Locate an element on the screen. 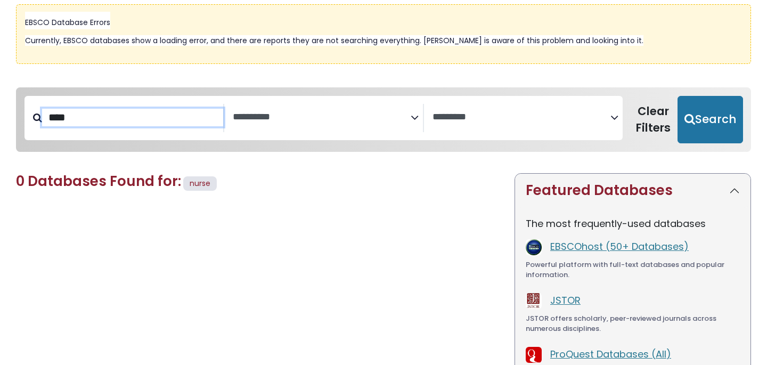 The height and width of the screenshot is (365, 767). span: Currently, EBSCO databases show a loading error, and there are reports they are not searching eve... is located at coordinates (334, 40).